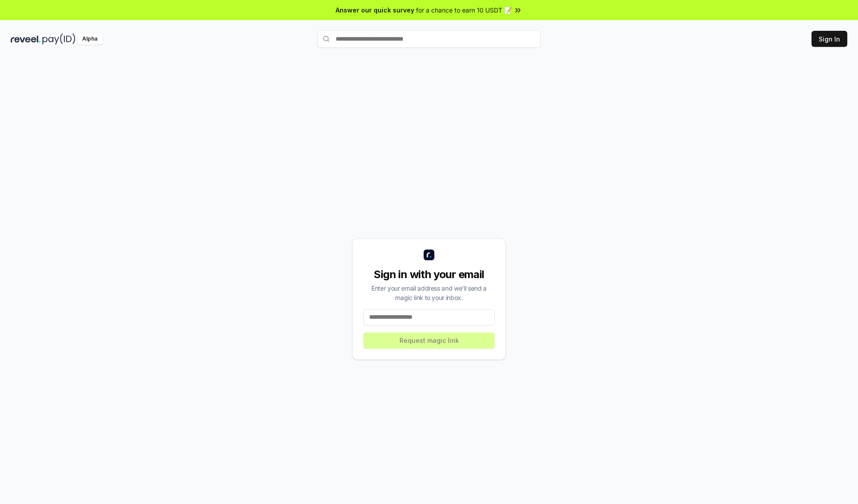 This screenshot has height=504, width=858. I want to click on div: Alpha, so click(90, 39).